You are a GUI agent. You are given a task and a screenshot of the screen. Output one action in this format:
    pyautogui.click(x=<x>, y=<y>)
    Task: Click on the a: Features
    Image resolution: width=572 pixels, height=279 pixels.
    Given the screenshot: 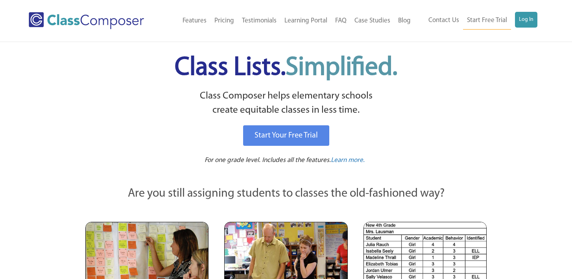 What is the action you would take?
    pyautogui.click(x=194, y=21)
    